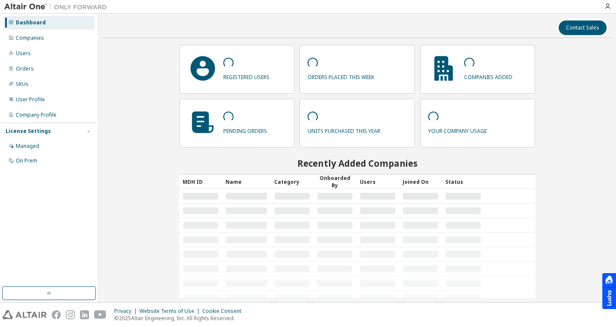 Image resolution: width=616 pixels, height=327 pixels. I want to click on div: Joined On, so click(421, 182).